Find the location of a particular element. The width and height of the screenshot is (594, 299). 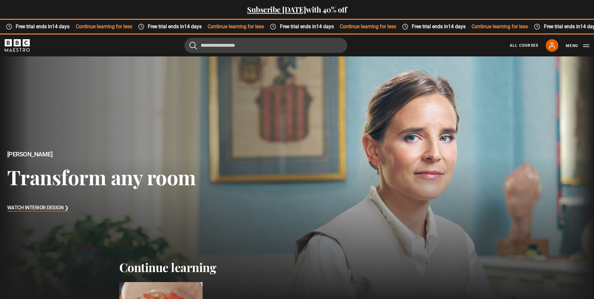

h3: Watch Interior Design ❯ is located at coordinates (38, 208).